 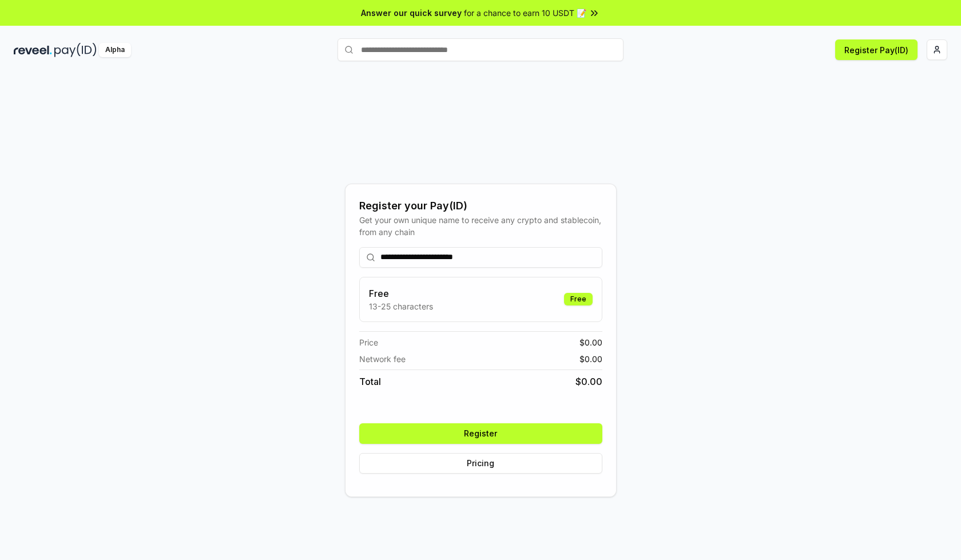 I want to click on span: Total, so click(x=370, y=382).